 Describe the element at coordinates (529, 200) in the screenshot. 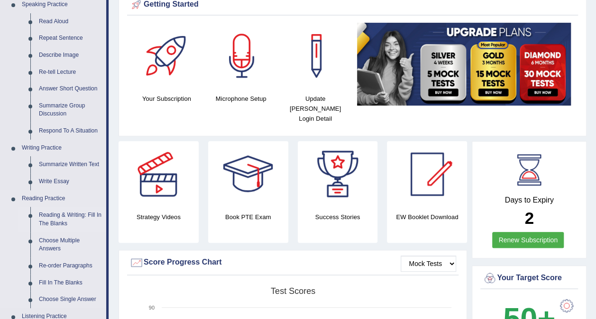

I see `h4: Days to Expiry` at that location.